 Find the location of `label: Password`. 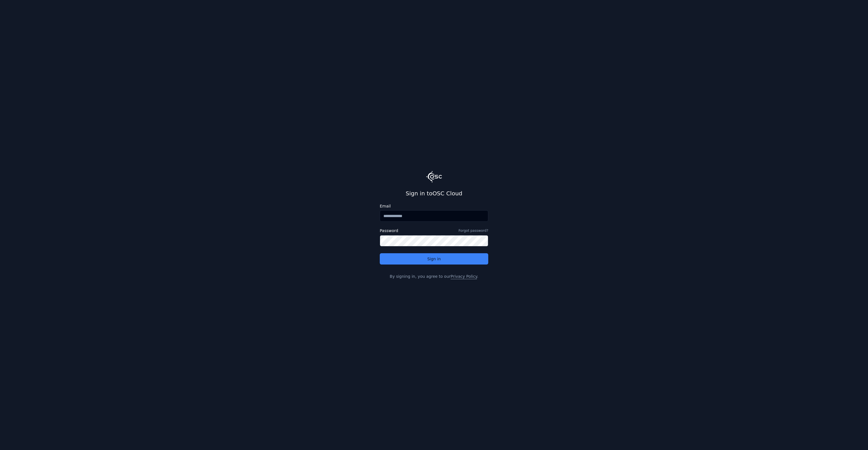

label: Password is located at coordinates (389, 231).